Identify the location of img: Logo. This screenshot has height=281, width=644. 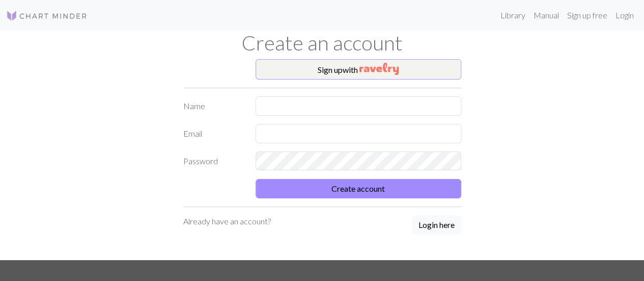
(47, 16).